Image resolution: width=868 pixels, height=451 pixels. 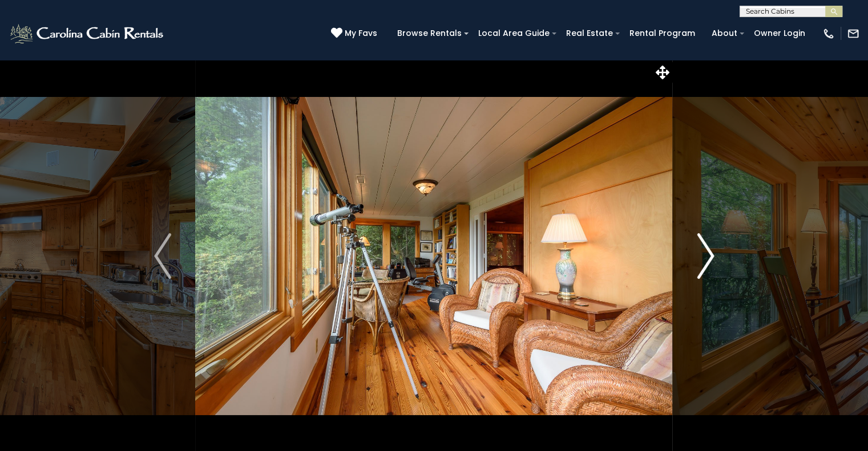 What do you see at coordinates (853, 33) in the screenshot?
I see `img: mail-regular-white.png` at bounding box center [853, 33].